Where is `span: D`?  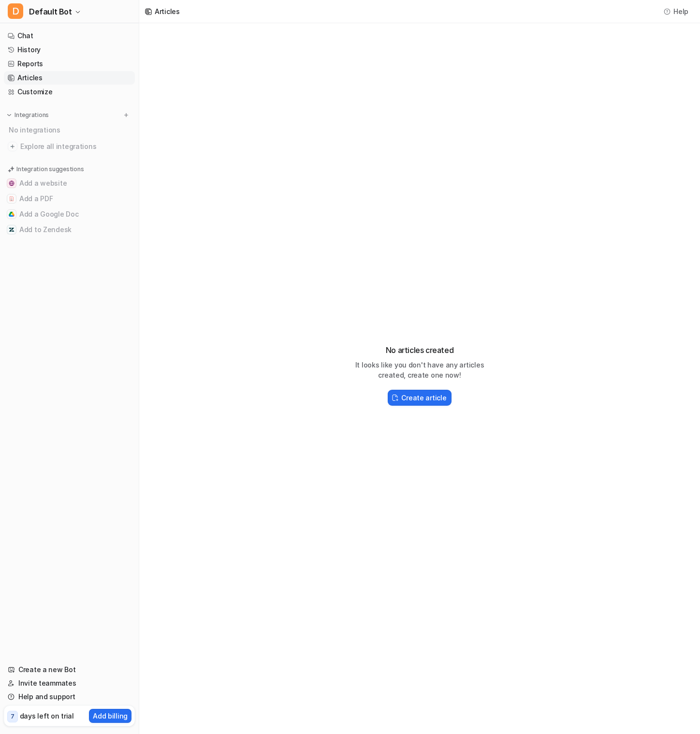 span: D is located at coordinates (16, 11).